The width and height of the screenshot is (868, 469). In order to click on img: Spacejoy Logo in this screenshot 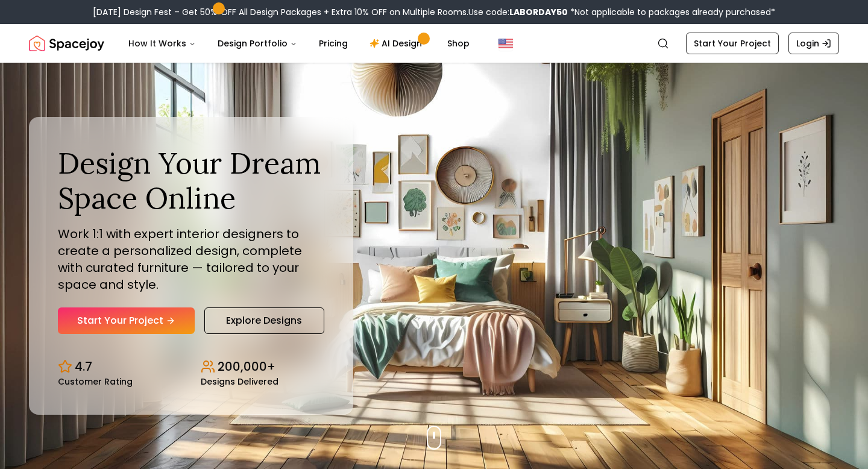, I will do `click(67, 43)`.